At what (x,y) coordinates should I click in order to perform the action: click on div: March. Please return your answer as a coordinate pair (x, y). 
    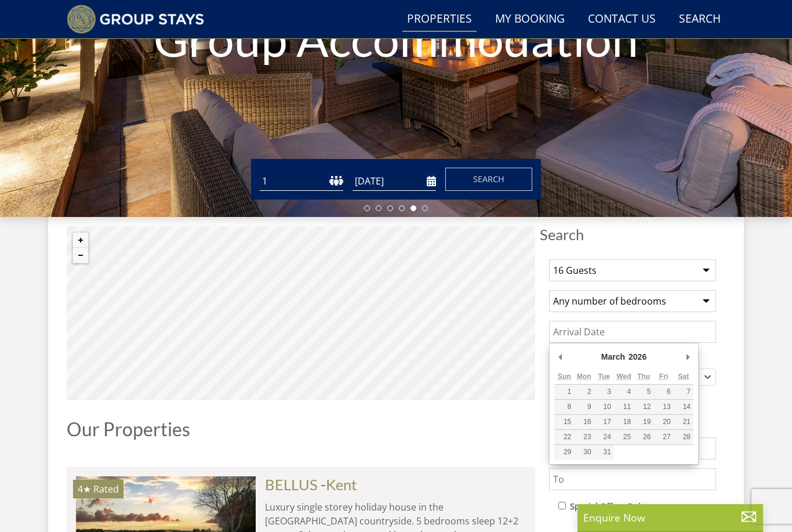
    Looking at the image, I should click on (613, 357).